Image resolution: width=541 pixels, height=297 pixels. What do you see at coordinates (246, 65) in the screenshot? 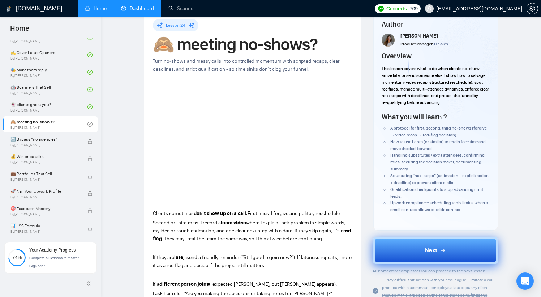
I see `span: Turn no‑shows and messy calls into controlled momentum with scripted recaps, clear deadlines, and...` at bounding box center [246, 65].